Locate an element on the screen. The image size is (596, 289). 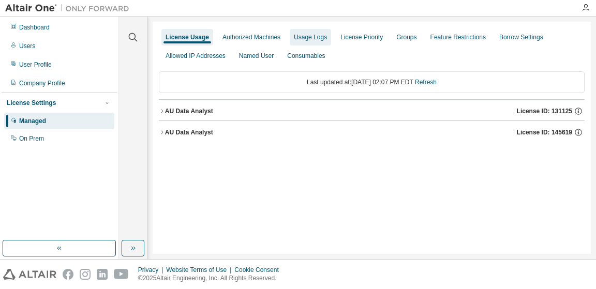
button: AU Data AnalystLicense ID: 145619 is located at coordinates (371, 132).